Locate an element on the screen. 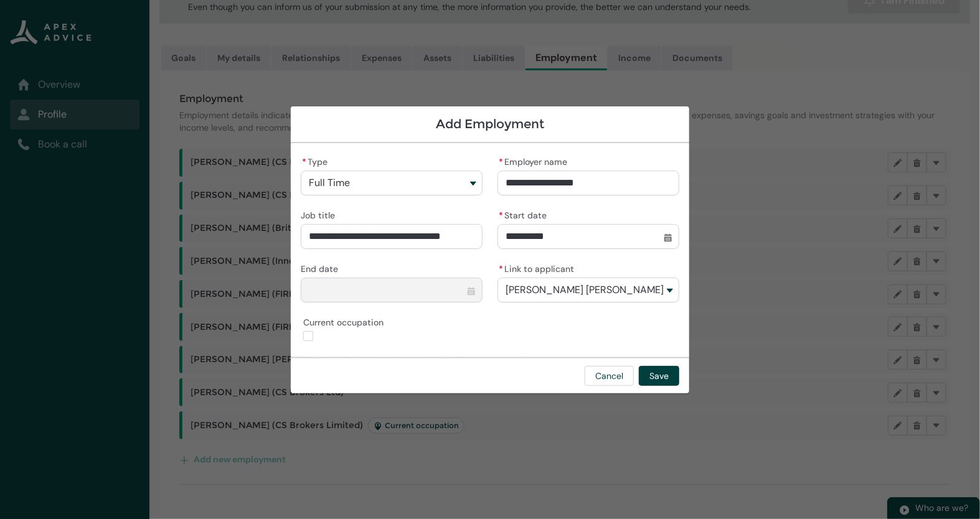 This screenshot has height=519, width=980. button: Link to applicant is located at coordinates (588, 290).